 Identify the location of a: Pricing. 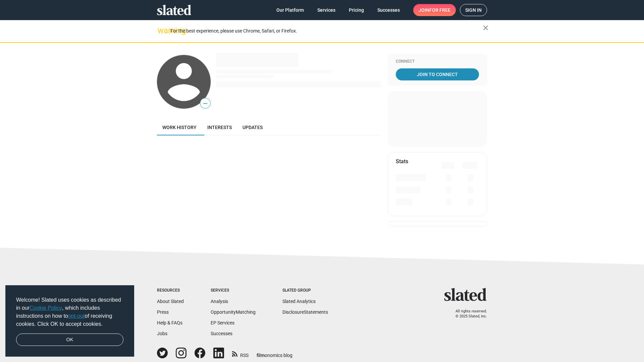
(356, 10).